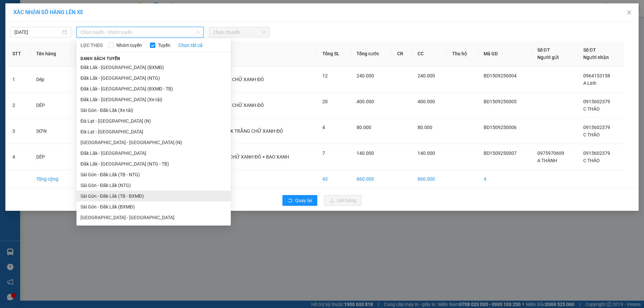 Image resolution: width=644 pixels, height=308 pixels. I want to click on span: 7, so click(323, 154).